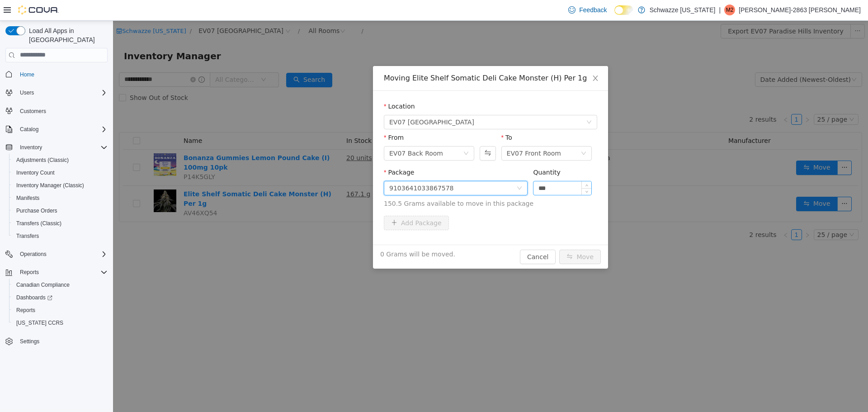 The image size is (868, 412). Describe the element at coordinates (473, 164) in the screenshot. I see `i: icon: up` at that location.